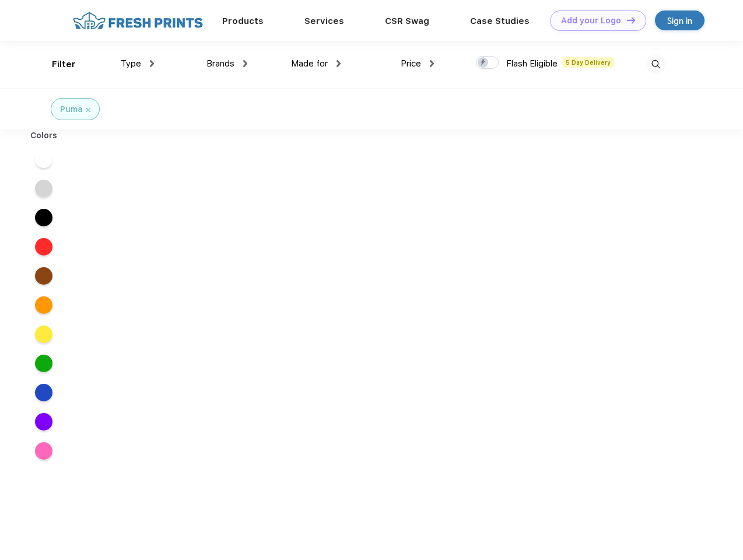 The width and height of the screenshot is (743, 560). What do you see at coordinates (411, 63) in the screenshot?
I see `span: Price` at bounding box center [411, 63].